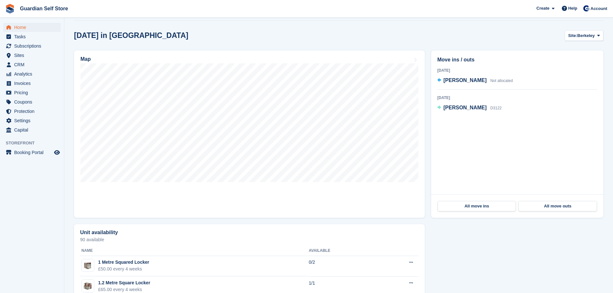 This screenshot has width=613, height=293. Describe the element at coordinates (587, 8) in the screenshot. I see `img: Tom Scott` at that location.